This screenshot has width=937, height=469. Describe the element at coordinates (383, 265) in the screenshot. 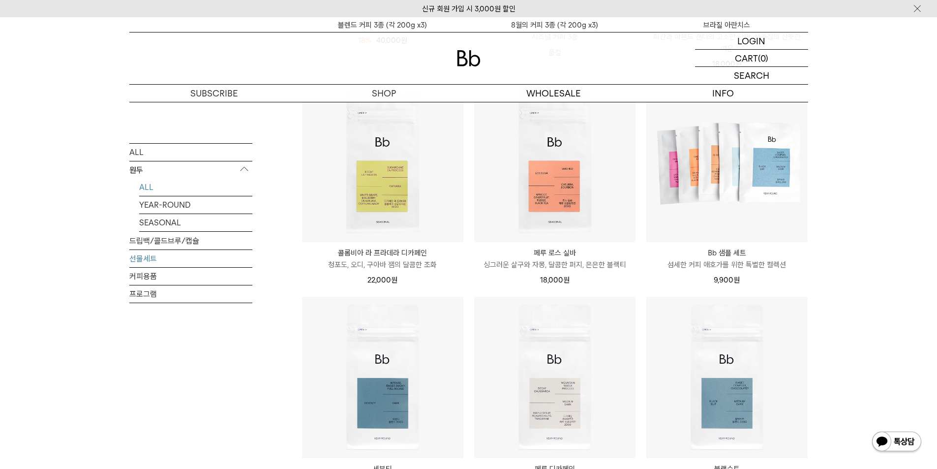

I see `p: 청포도, 오디, 구아바 잼의 달콤한 조화` at that location.